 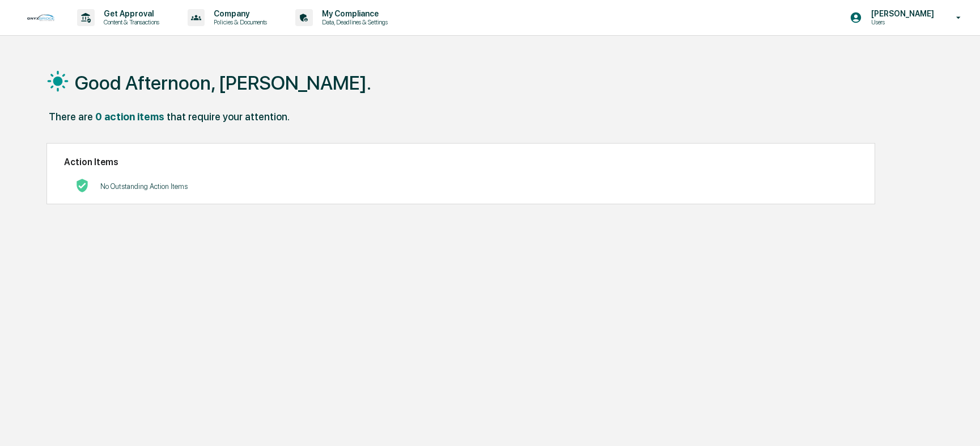 I want to click on img: logo, so click(x=40, y=18).